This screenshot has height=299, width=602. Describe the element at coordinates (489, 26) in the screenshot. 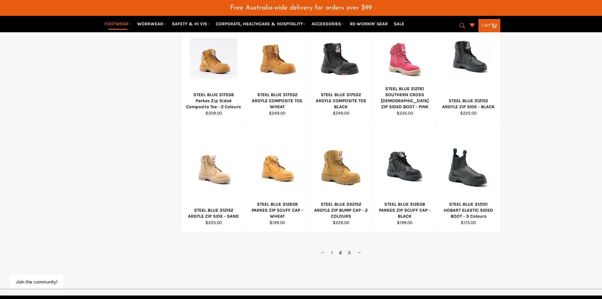

I see `a: Cart` at that location.